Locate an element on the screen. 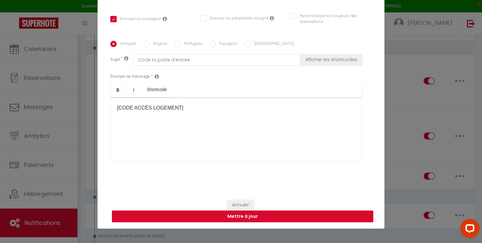 The height and width of the screenshot is (243, 482). button: Annuler is located at coordinates (240, 205).